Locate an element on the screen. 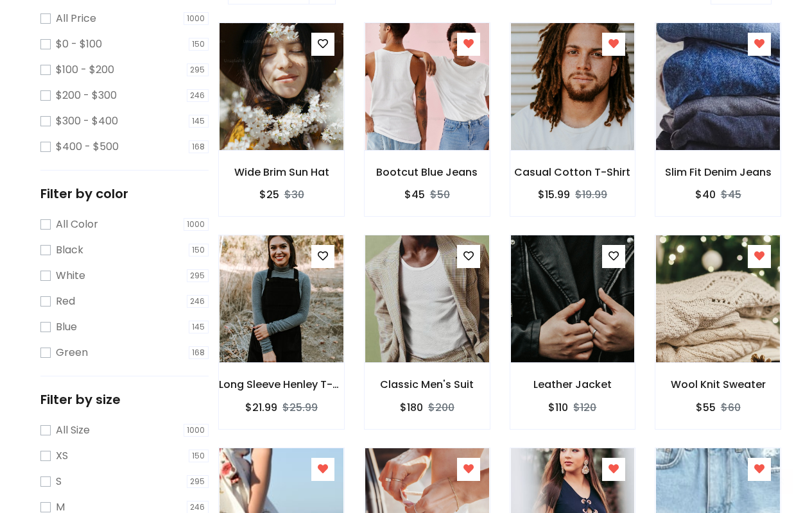 This screenshot has width=812, height=513. h6: $110 is located at coordinates (557, 407).